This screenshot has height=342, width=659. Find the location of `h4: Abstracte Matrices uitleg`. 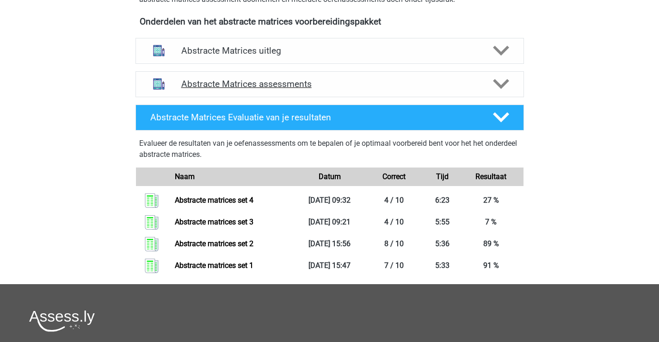

h4: Abstracte Matrices uitleg is located at coordinates (330, 50).